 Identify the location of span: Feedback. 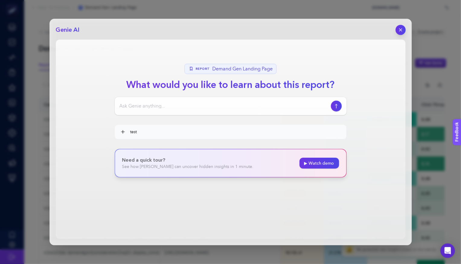
(13, 4).